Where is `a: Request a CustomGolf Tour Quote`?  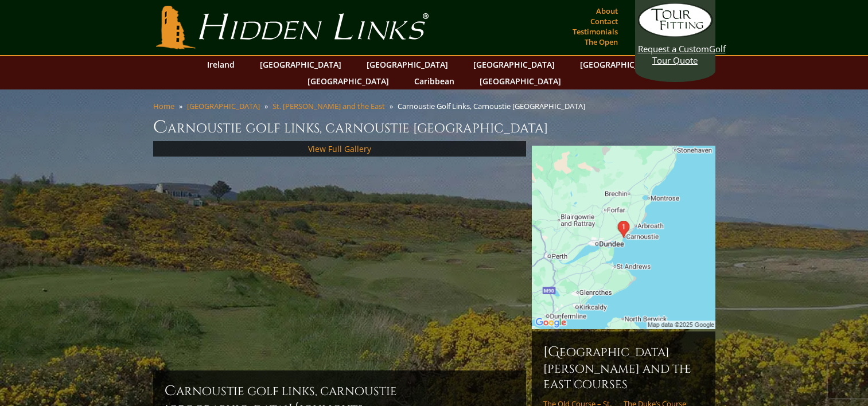 a: Request a CustomGolf Tour Quote is located at coordinates (675, 34).